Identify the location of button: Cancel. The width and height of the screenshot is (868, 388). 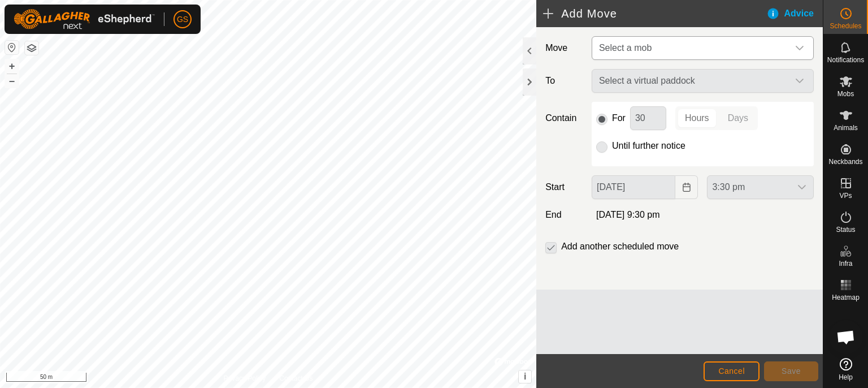
(731, 371).